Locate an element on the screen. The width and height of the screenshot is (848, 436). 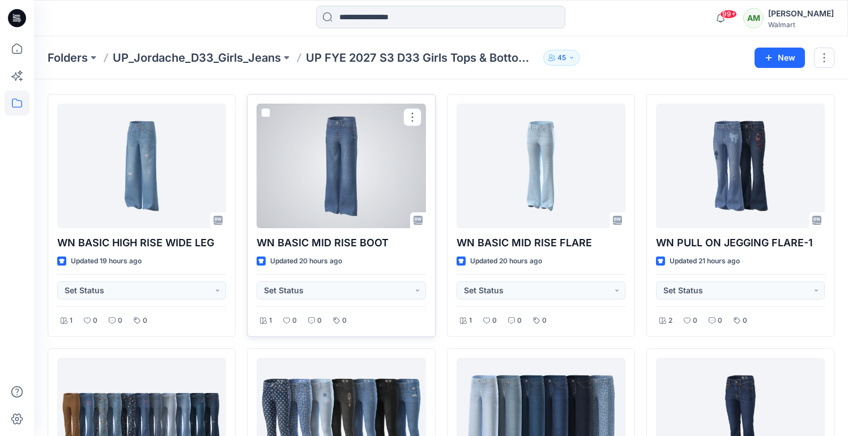
p: 2 is located at coordinates (670, 321).